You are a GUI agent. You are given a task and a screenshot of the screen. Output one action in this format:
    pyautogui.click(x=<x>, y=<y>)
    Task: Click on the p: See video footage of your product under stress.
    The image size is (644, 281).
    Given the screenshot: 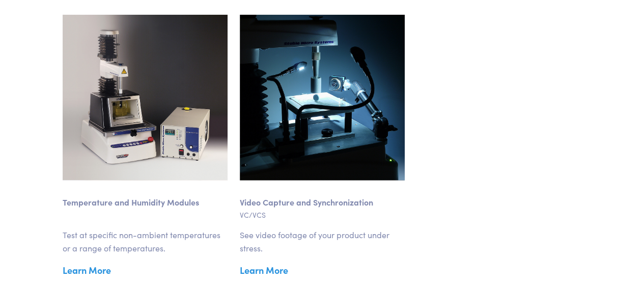 What is the action you would take?
    pyautogui.click(x=322, y=241)
    